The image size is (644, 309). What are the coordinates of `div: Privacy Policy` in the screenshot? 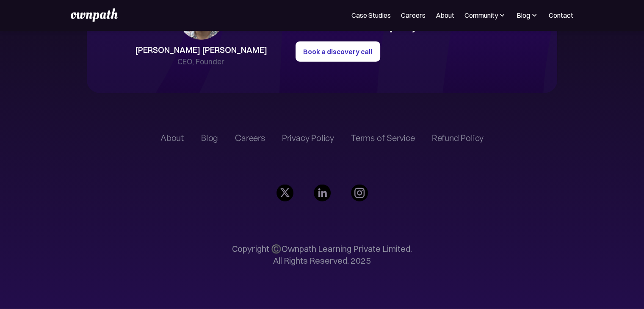 It's located at (308, 138).